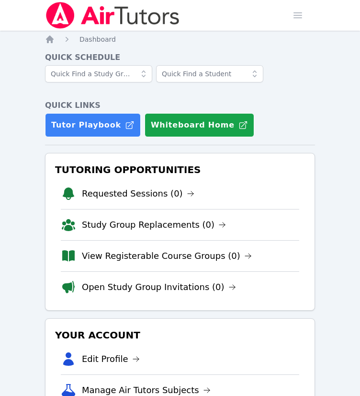 Image resolution: width=360 pixels, height=396 pixels. What do you see at coordinates (111, 359) in the screenshot?
I see `a: Edit Profile` at bounding box center [111, 359].